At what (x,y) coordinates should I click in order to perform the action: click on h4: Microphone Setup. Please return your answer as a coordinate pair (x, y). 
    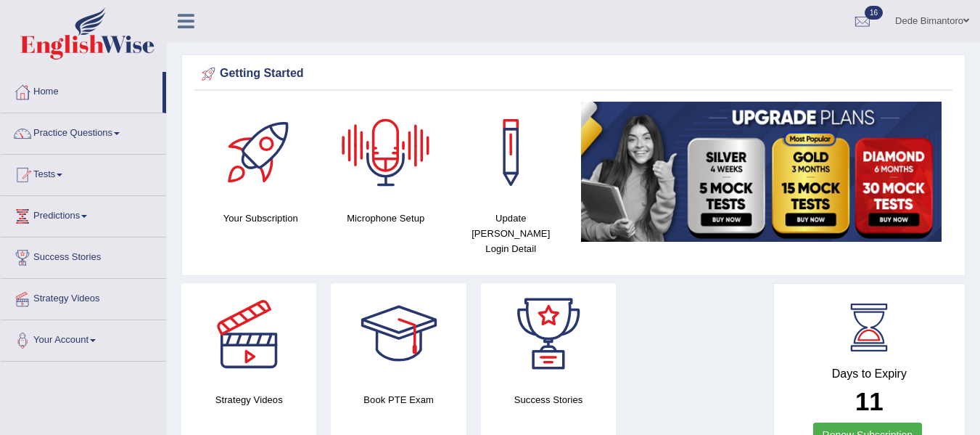
    Looking at the image, I should click on (386, 218).